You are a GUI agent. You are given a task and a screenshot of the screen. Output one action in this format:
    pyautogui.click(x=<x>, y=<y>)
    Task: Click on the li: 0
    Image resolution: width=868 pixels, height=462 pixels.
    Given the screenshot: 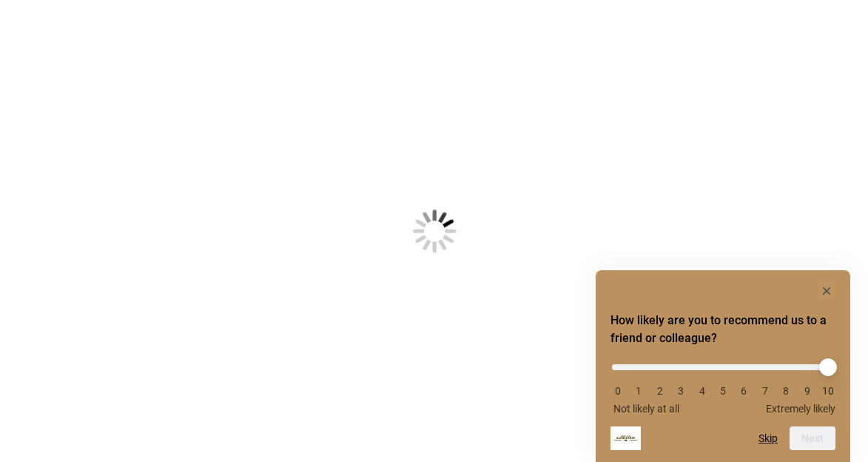 What is the action you would take?
    pyautogui.click(x=618, y=391)
    